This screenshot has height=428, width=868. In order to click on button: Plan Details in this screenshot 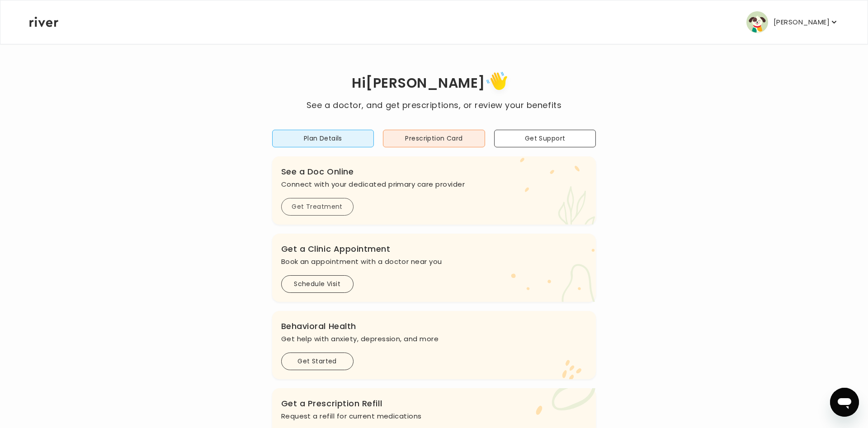, I will do `click(324, 138)`.